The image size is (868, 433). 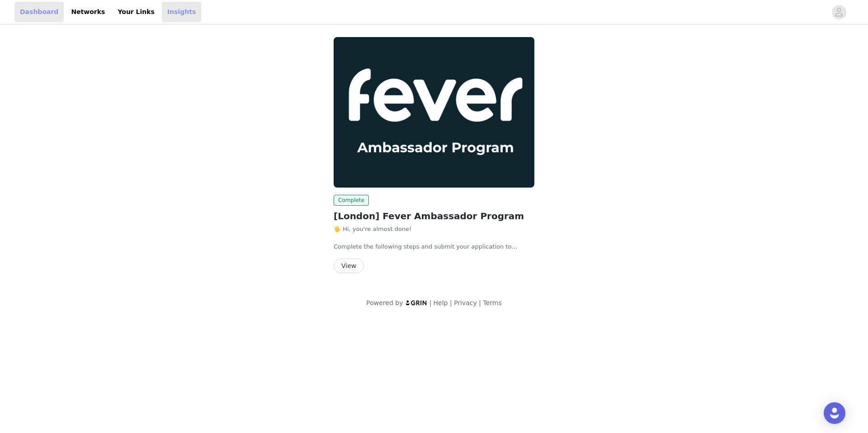 I want to click on a: Privacy, so click(x=465, y=303).